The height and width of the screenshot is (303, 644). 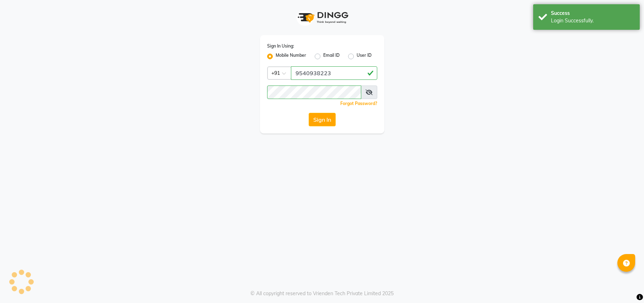 I want to click on label: User ID, so click(x=364, y=56).